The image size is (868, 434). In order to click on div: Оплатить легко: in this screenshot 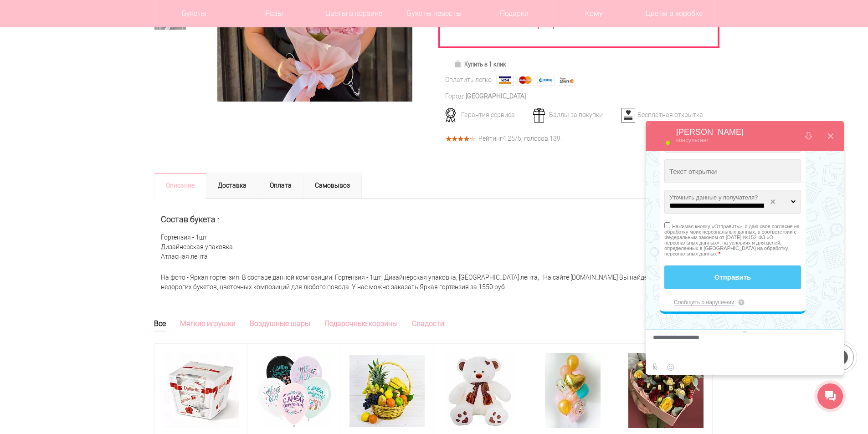, I will do `click(469, 80)`.